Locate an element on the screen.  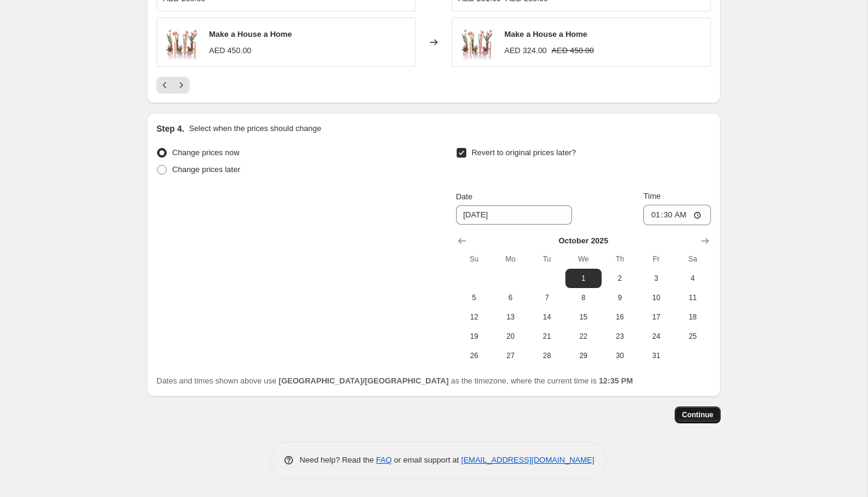
span: We is located at coordinates (584, 259).